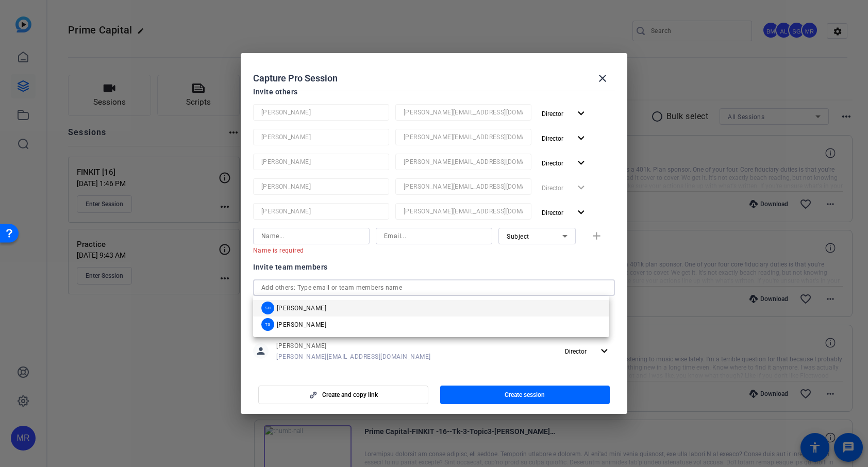 This screenshot has height=467, width=868. Describe the element at coordinates (350, 395) in the screenshot. I see `span: Create and copy link` at that location.